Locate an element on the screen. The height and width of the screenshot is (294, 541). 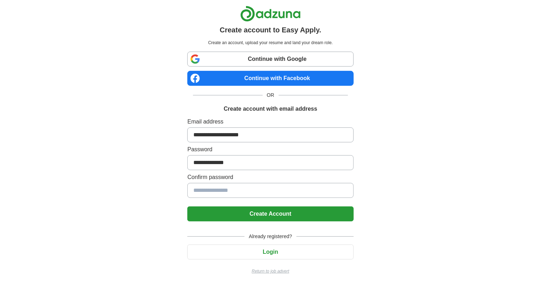
p: Create an account, upload your resume and land your dream role. is located at coordinates (270, 43).